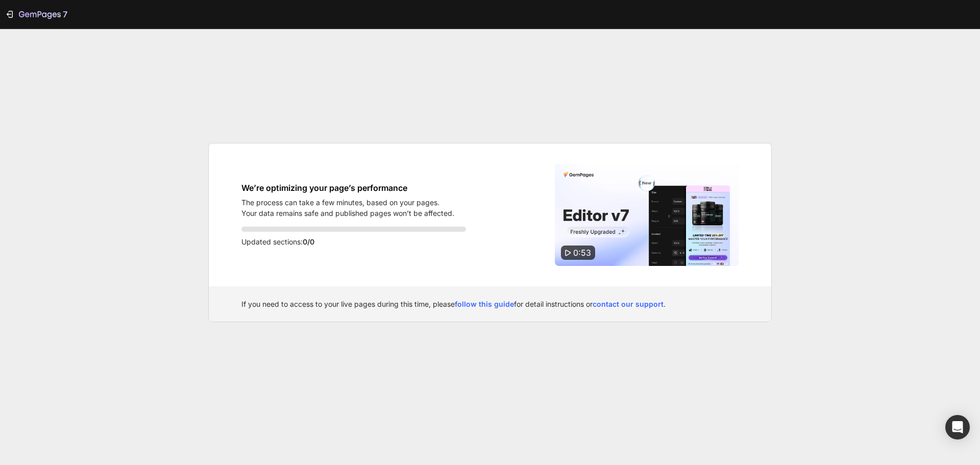 Image resolution: width=980 pixels, height=465 pixels. What do you see at coordinates (485, 304) in the screenshot?
I see `a: follow this guide` at bounding box center [485, 304].